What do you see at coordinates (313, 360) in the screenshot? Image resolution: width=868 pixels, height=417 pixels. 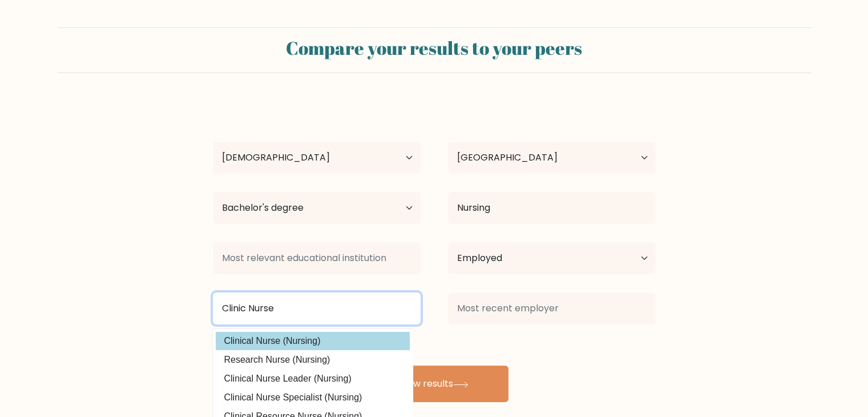 I see `option: Research Nurse (Nursing)` at bounding box center [313, 360].